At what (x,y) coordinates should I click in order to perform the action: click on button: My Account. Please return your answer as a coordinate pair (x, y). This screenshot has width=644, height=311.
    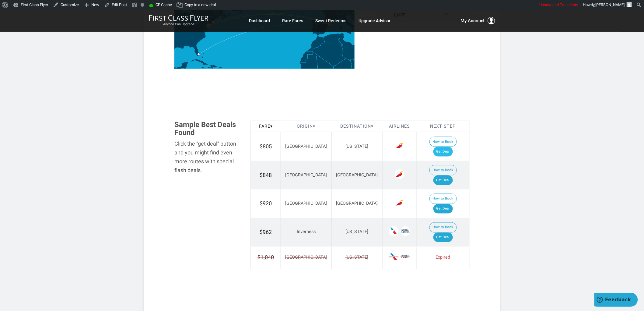
    Looking at the image, I should click on (478, 21).